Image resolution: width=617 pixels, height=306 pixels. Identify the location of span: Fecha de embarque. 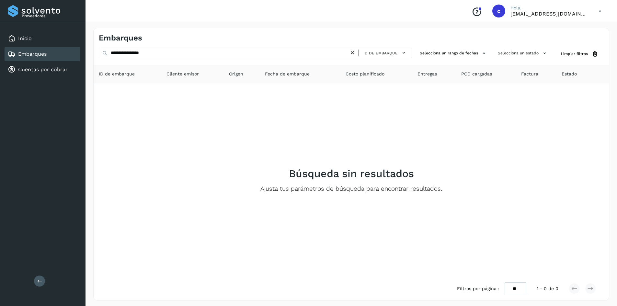
(287, 74).